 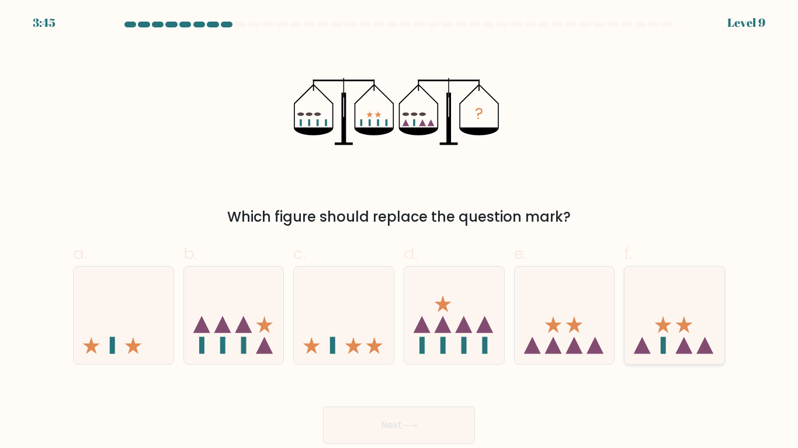 What do you see at coordinates (190, 253) in the screenshot?
I see `span: b.` at bounding box center [190, 253].